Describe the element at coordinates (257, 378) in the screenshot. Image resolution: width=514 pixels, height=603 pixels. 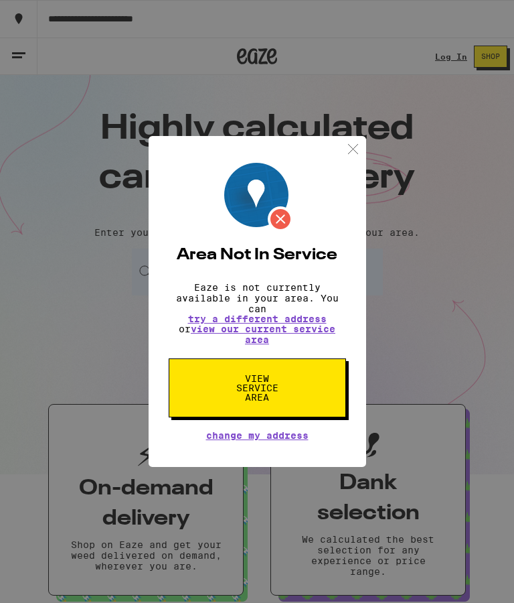
I see `a: View Service Area` at that location.